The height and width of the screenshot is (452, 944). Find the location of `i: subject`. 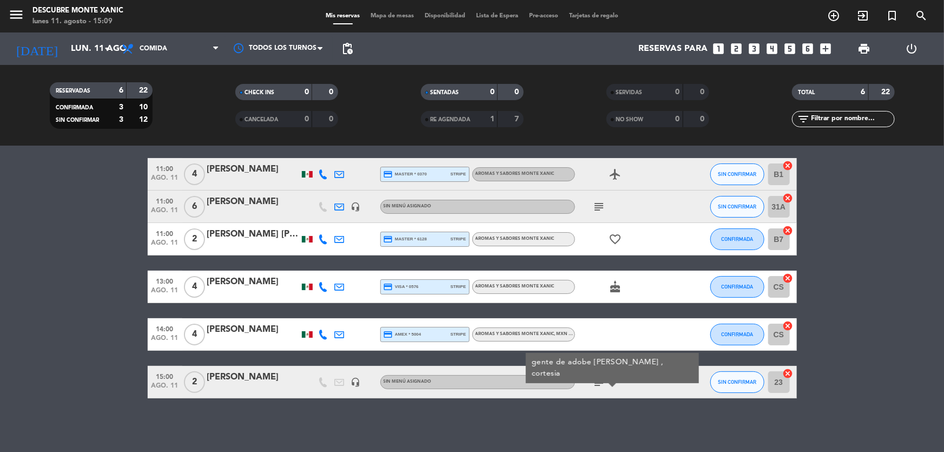

i: subject is located at coordinates (600, 207).